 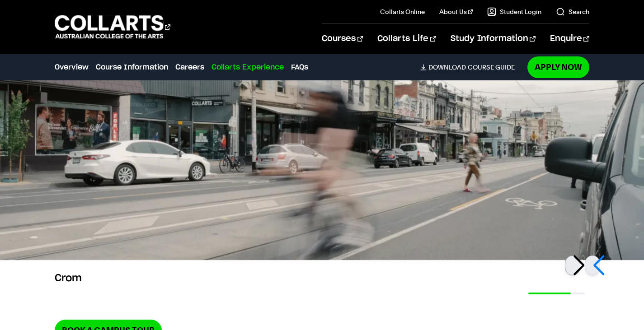 I want to click on a: Courses, so click(x=342, y=39).